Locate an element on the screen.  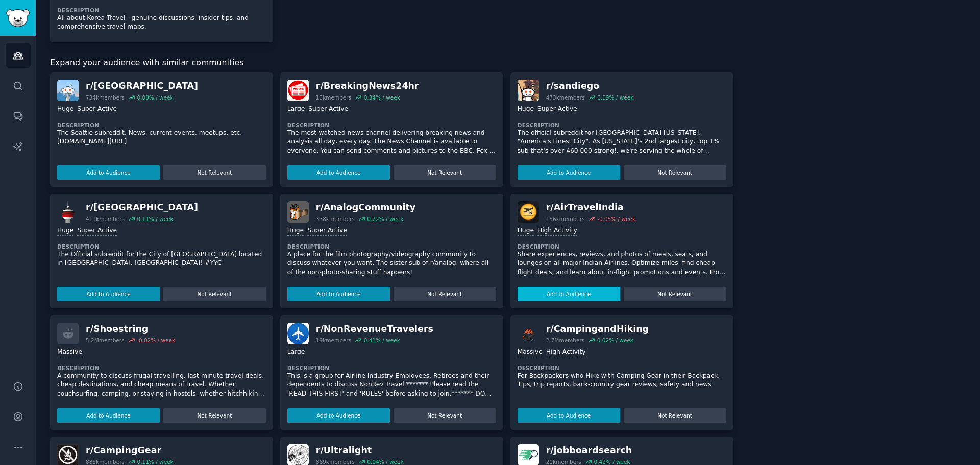
span: Expand your audience with similar communities is located at coordinates (147, 63).